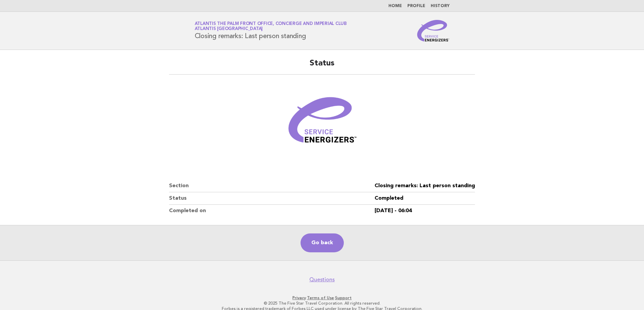  Describe the element at coordinates (322, 280) in the screenshot. I see `a: Questions` at that location.